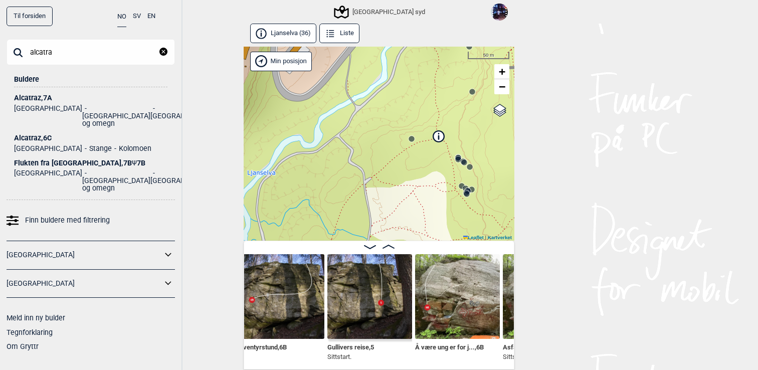 The image size is (758, 370). What do you see at coordinates (122, 17) in the screenshot?
I see `button: NO` at bounding box center [122, 17].